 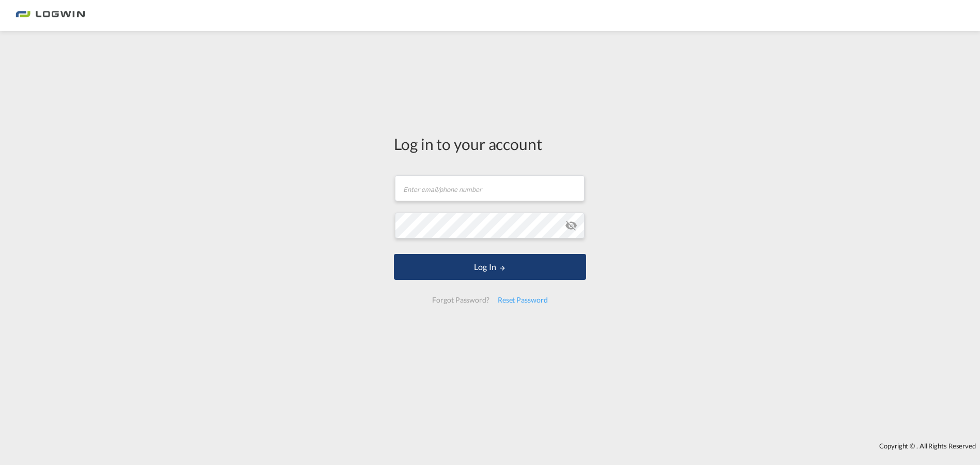 What do you see at coordinates (50, 16) in the screenshot?
I see `img: bc73a0e0d8c111efacd525e4c8ad7d32.png` at bounding box center [50, 16].